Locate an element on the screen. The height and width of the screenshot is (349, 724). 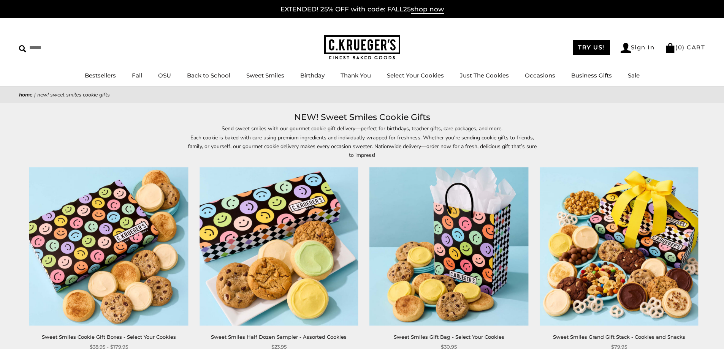
input: Search is located at coordinates (64, 48).